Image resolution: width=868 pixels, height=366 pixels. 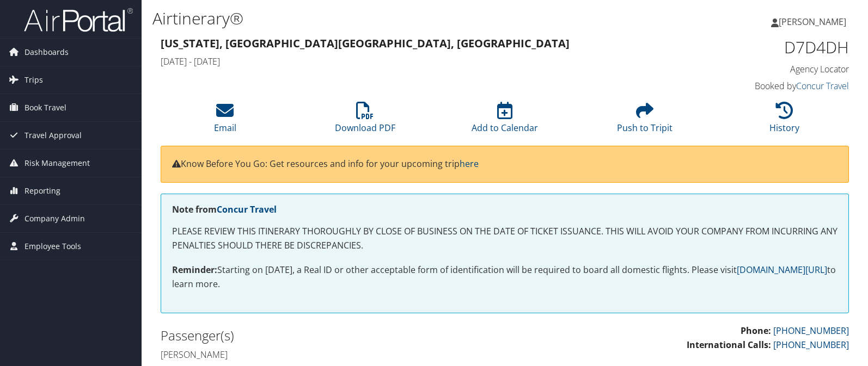 I want to click on strong: Reminder:, so click(x=195, y=270).